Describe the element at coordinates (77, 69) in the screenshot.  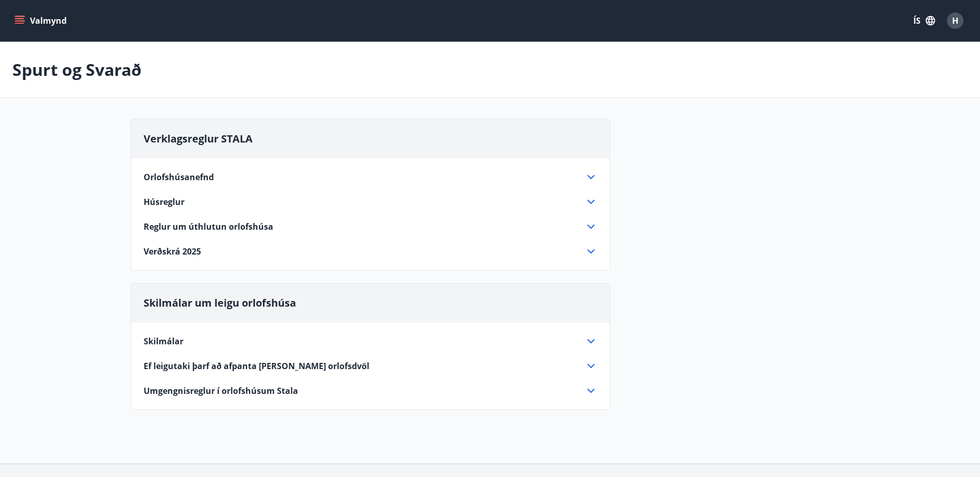
I see `p: Spurt og Svarað` at that location.